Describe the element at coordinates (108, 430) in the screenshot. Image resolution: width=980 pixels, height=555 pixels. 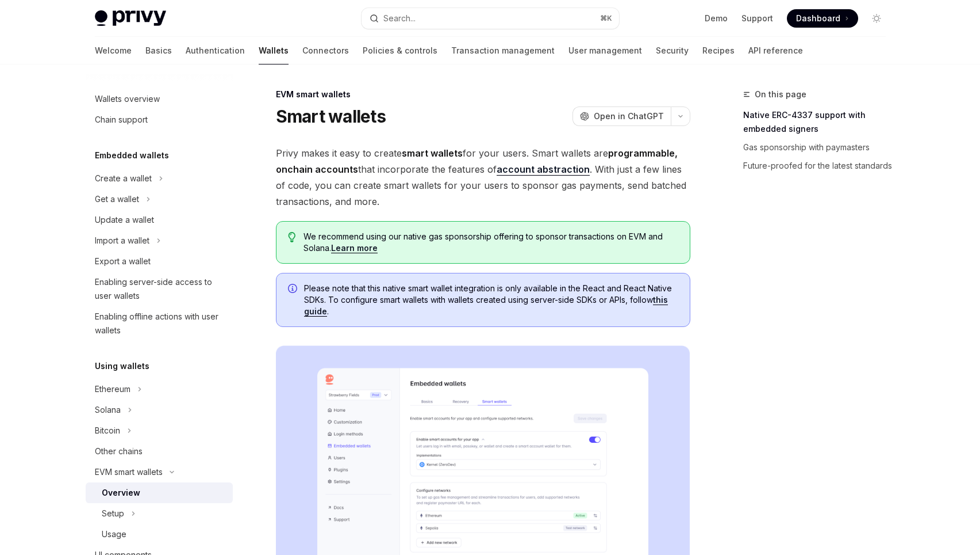
I see `div: Bitcoin` at that location.